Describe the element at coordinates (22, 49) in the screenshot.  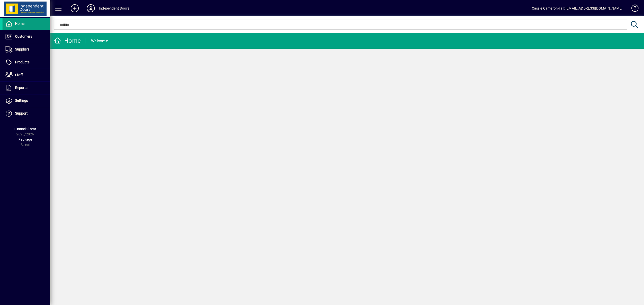
I see `span: Suppliers` at that location.